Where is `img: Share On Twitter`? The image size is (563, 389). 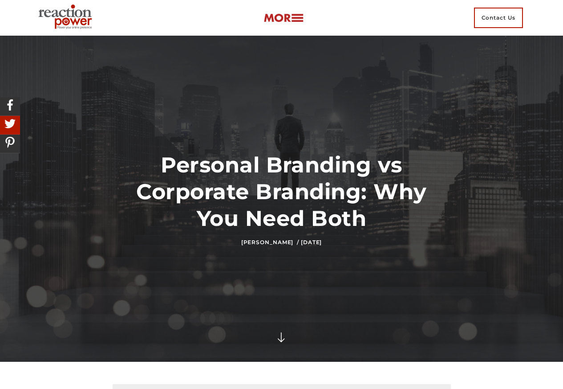
img: Share On Twitter is located at coordinates (10, 123).